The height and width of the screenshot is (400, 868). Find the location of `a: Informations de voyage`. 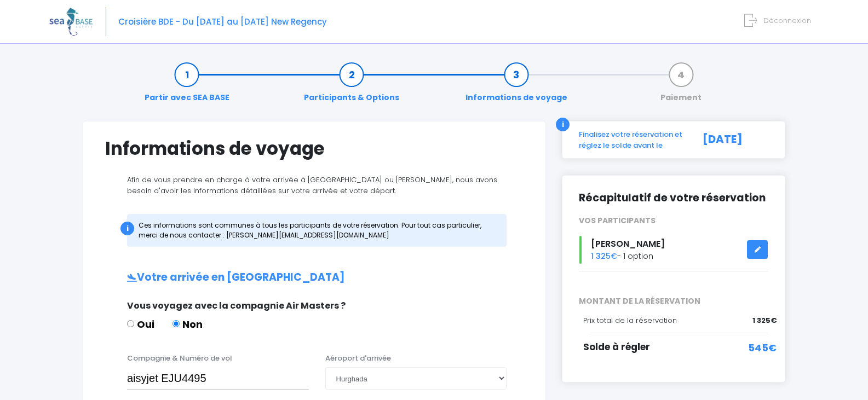

a: Informations de voyage is located at coordinates (516, 86).